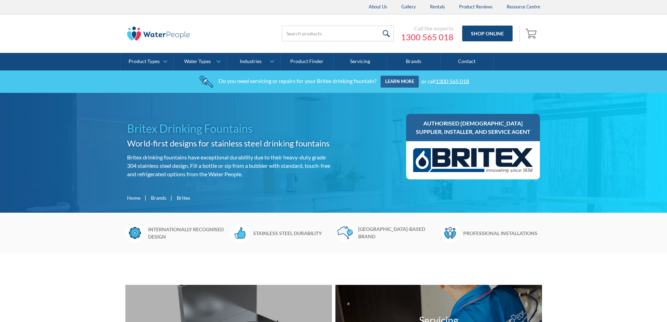 The image size is (667, 322). I want to click on a: Open empty cart, so click(532, 34).